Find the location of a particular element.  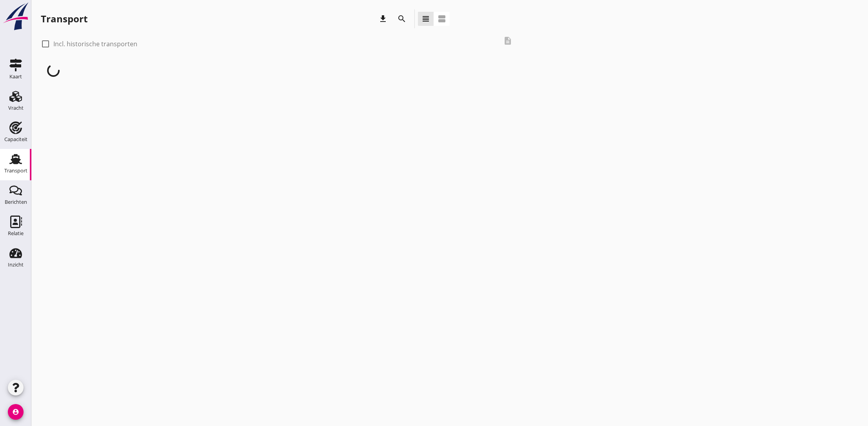

div: Vracht is located at coordinates (16, 108).